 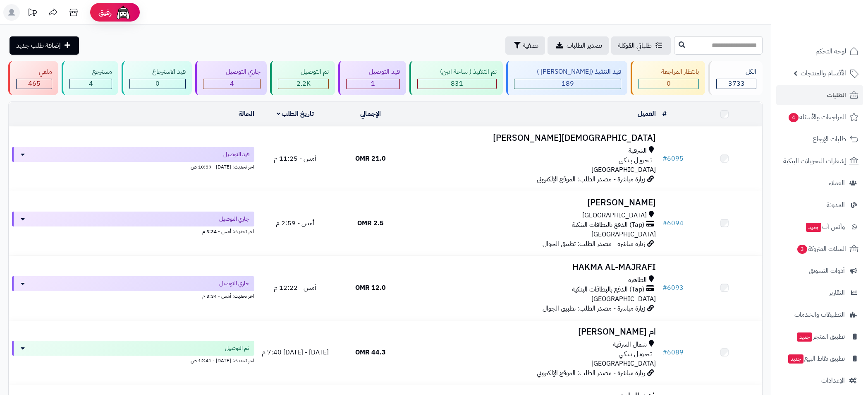 I want to click on span: أمس - 2:59 م, so click(x=295, y=223).